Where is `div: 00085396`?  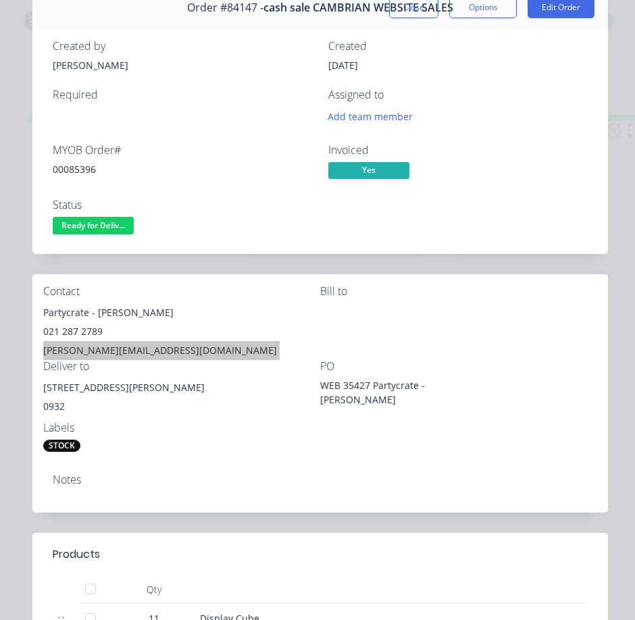
div: 00085396 is located at coordinates (182, 169).